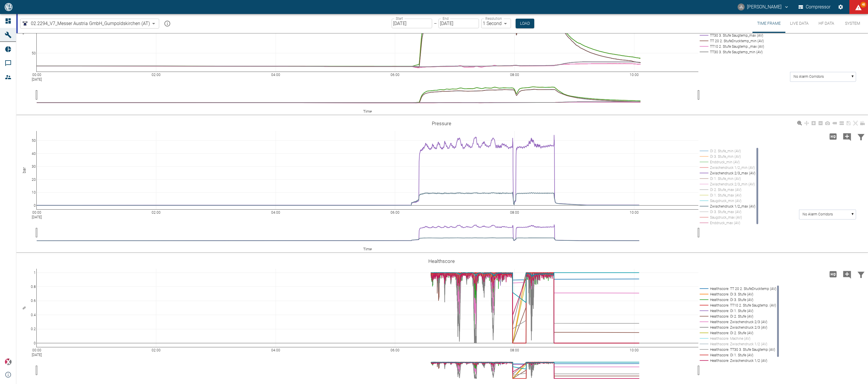  Describe the element at coordinates (525, 23) in the screenshot. I see `button: Load` at that location.